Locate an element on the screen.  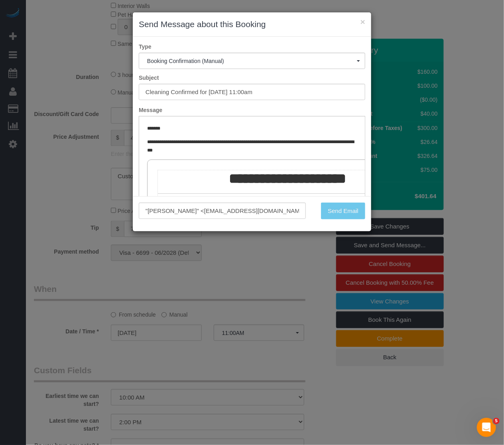
button: Booking Confirmation (Manual) is located at coordinates (252, 61).